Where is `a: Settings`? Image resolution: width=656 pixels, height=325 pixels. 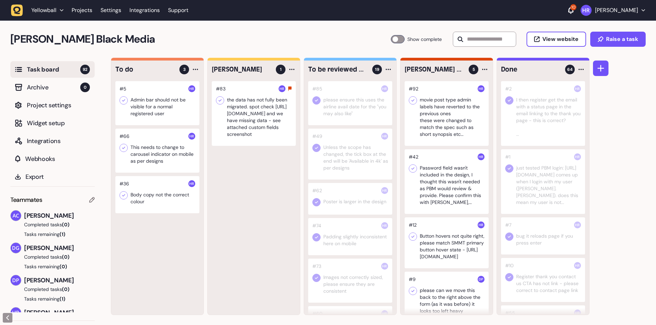
a: Settings is located at coordinates (111, 10).